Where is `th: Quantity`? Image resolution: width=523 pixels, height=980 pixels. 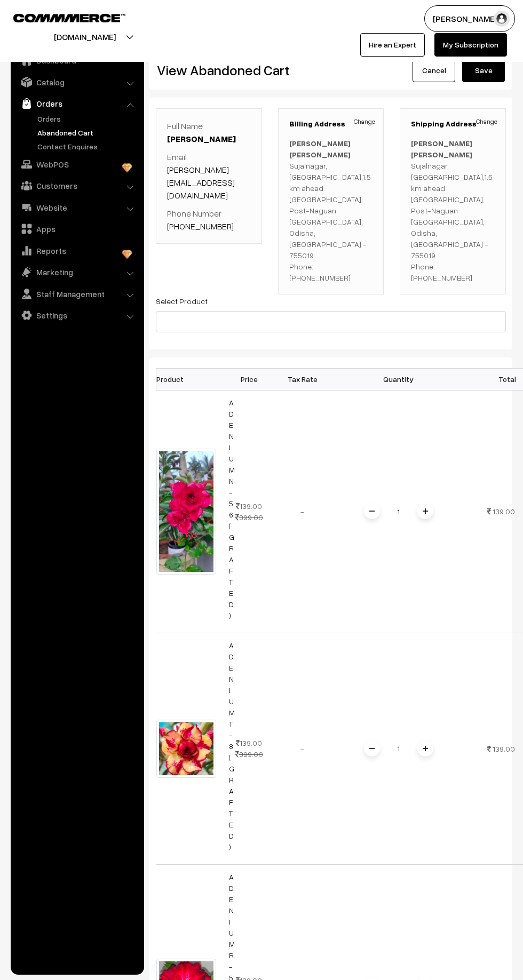 th: Quantity is located at coordinates (399, 379).